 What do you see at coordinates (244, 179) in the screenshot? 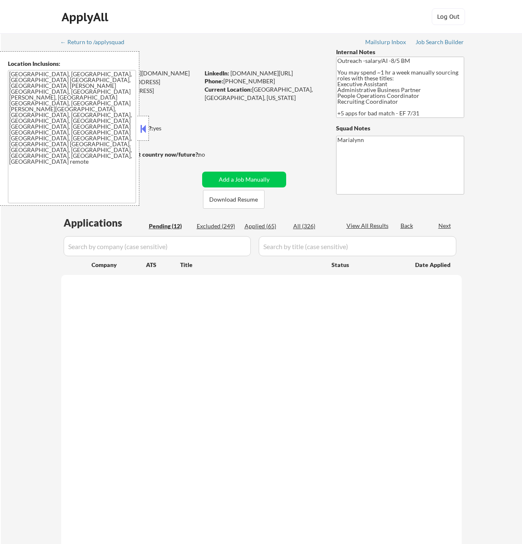
I see `button: Add a Job Manually` at bounding box center [244, 179].